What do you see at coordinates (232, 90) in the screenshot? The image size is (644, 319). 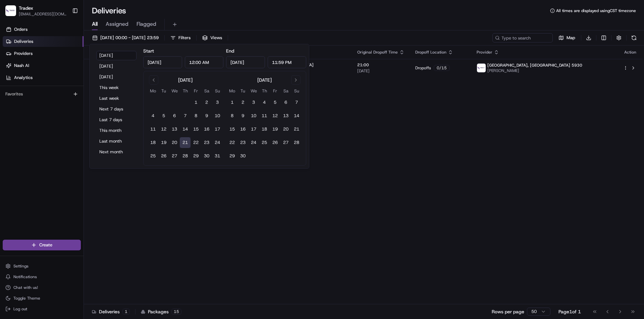 I see `th: Monday` at bounding box center [232, 90].